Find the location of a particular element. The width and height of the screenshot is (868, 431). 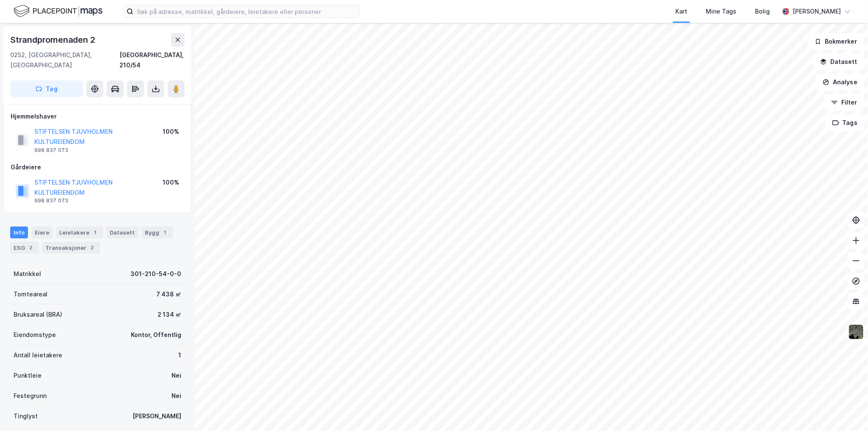

div: Transaksjoner is located at coordinates (71, 248).